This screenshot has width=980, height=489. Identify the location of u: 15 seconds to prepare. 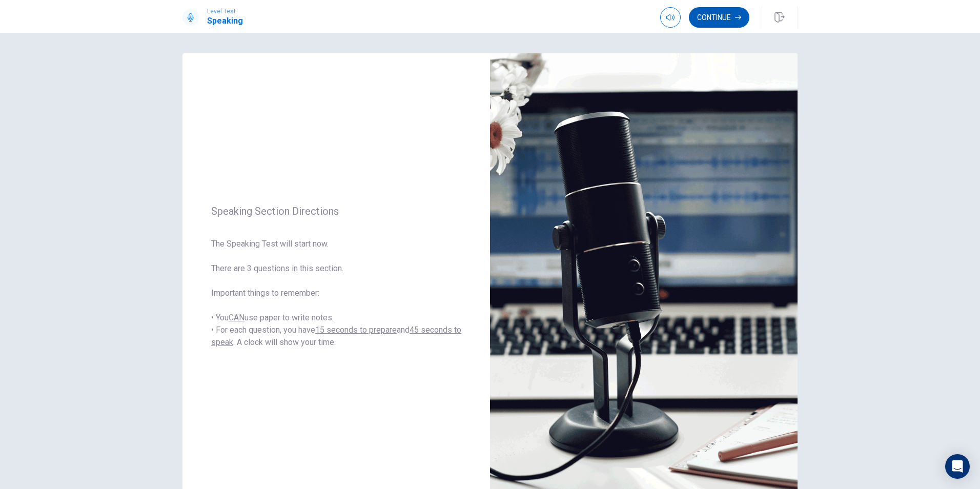
(355, 330).